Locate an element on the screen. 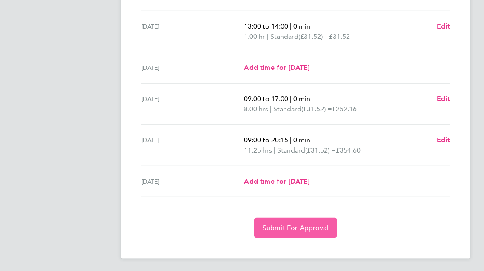 This screenshot has width=484, height=271. span: 11.25 hrs is located at coordinates (258, 150).